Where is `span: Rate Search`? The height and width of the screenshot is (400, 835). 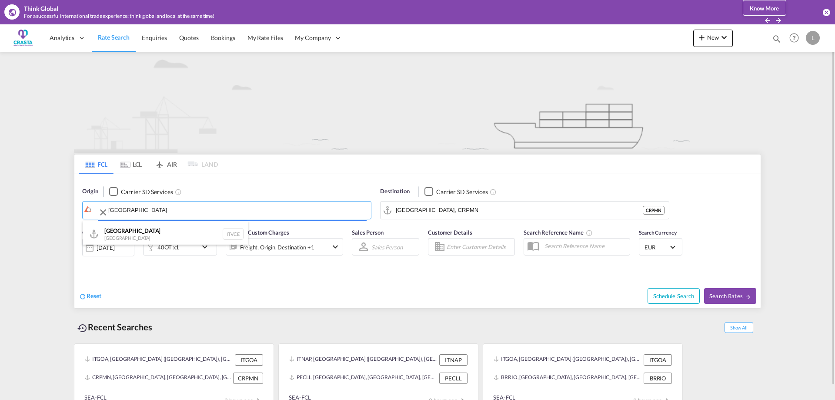
span: Rate Search is located at coordinates (114, 37).